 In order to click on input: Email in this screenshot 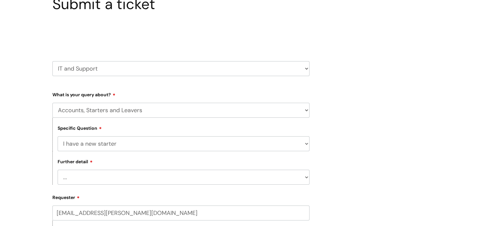, I will do `click(181, 213)`.